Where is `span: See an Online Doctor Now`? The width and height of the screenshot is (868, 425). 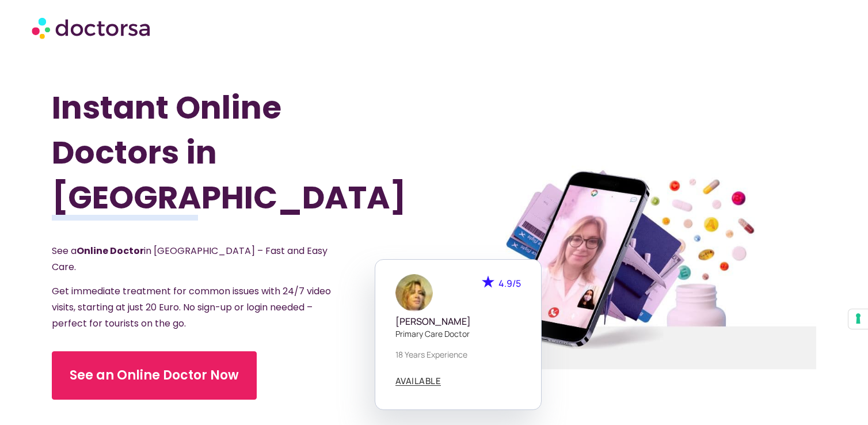
span: See an Online Doctor Now is located at coordinates (154, 376).